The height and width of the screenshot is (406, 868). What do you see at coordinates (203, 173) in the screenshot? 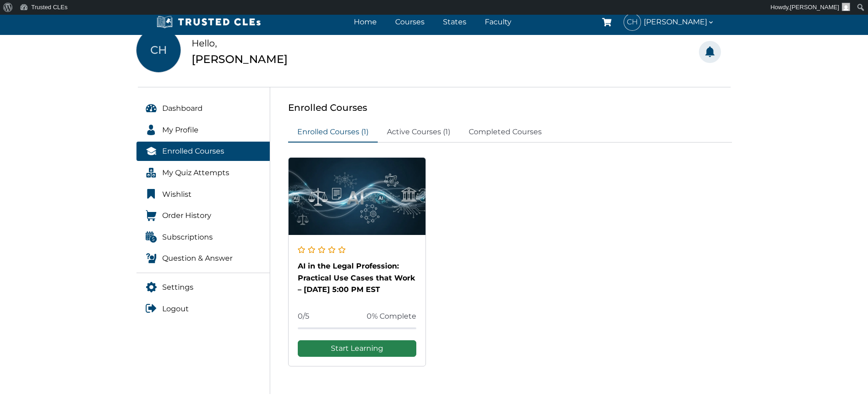
I see `a: My Quiz Attempts` at bounding box center [203, 173].